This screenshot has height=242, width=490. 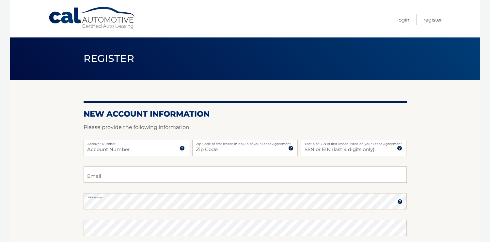 I want to click on span: Register, so click(x=109, y=58).